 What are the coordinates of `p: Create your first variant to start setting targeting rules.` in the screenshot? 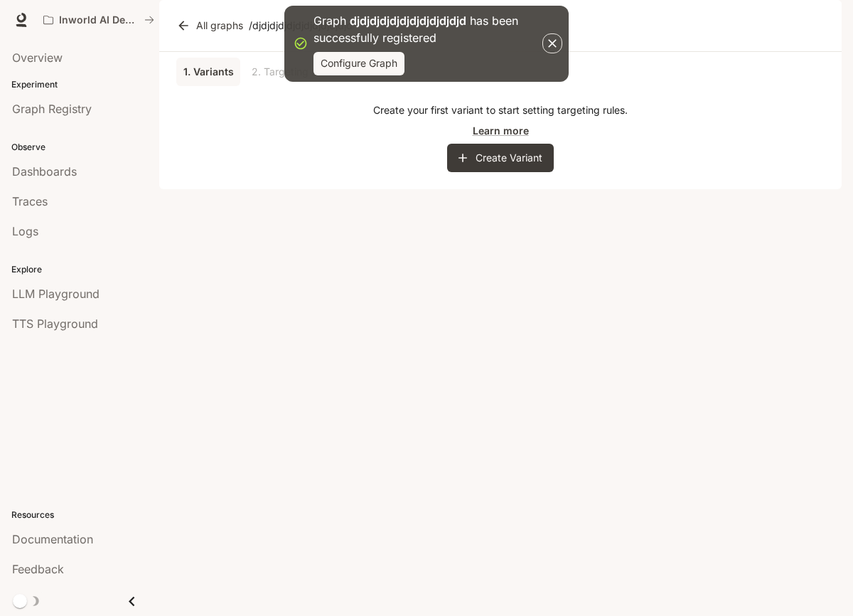 It's located at (500, 110).